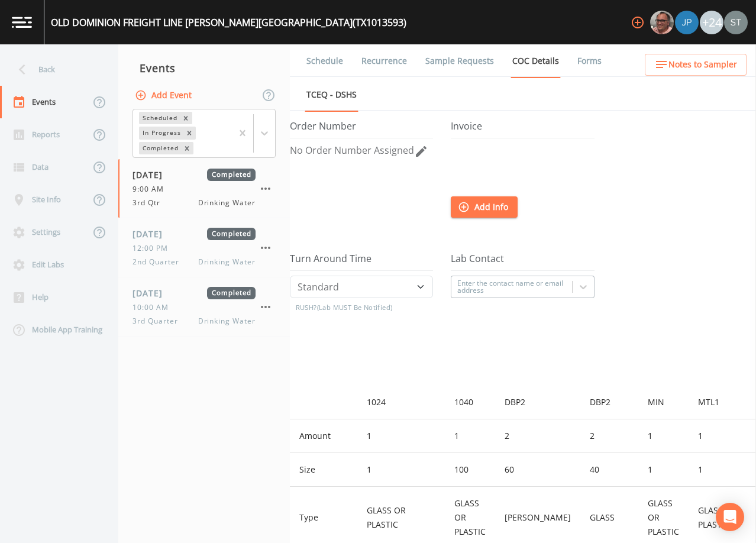  Describe the element at coordinates (187, 148) in the screenshot. I see `div: Remove Completed` at that location.